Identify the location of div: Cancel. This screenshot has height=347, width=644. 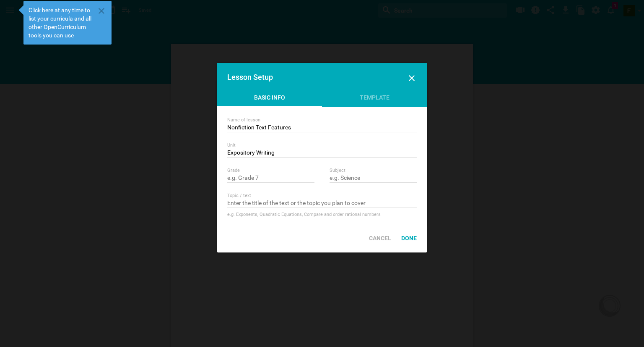
(380, 238).